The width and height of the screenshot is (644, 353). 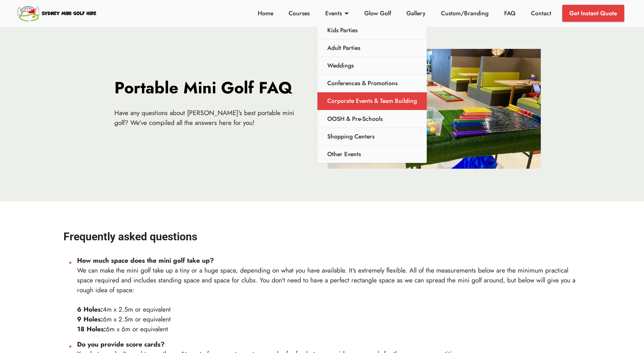 What do you see at coordinates (130, 236) in the screenshot?
I see `strong: Frequently asked questions` at bounding box center [130, 236].